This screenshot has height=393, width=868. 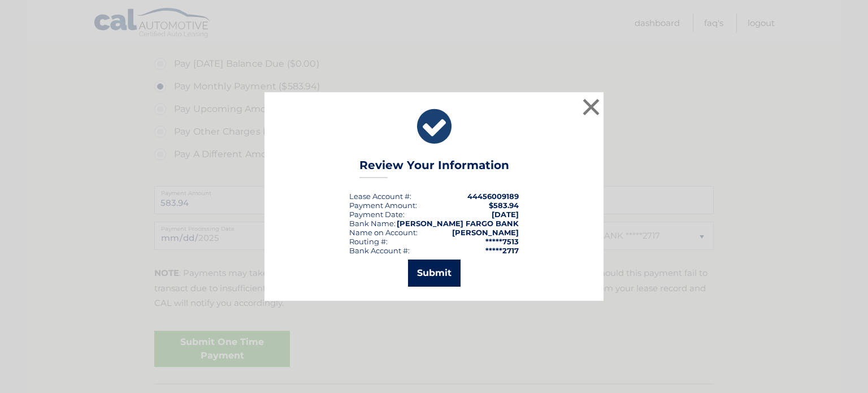 I want to click on button: Submit, so click(x=434, y=273).